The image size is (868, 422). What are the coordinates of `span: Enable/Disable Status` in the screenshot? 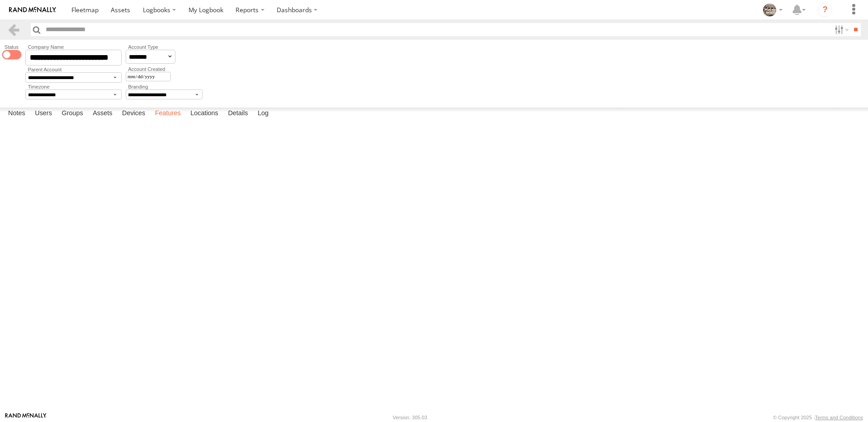 It's located at (12, 54).